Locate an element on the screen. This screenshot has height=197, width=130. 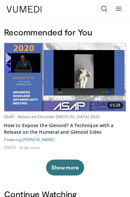
button: Show more is located at coordinates (65, 167).